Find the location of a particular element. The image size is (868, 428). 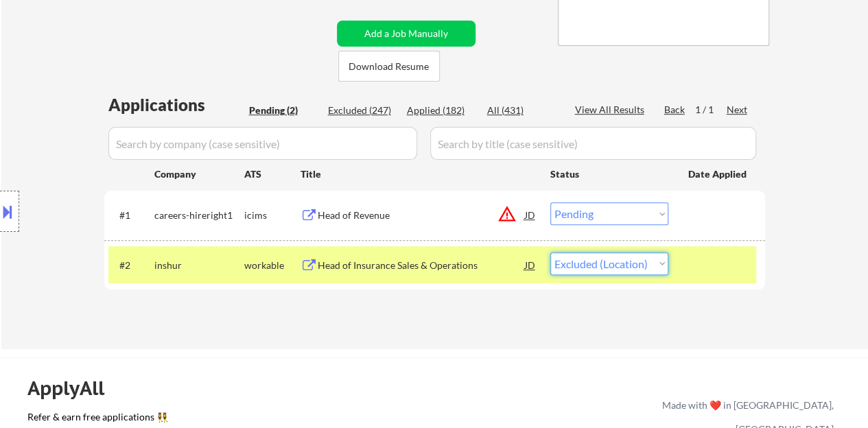

div: ApplyAll is located at coordinates (74, 388).